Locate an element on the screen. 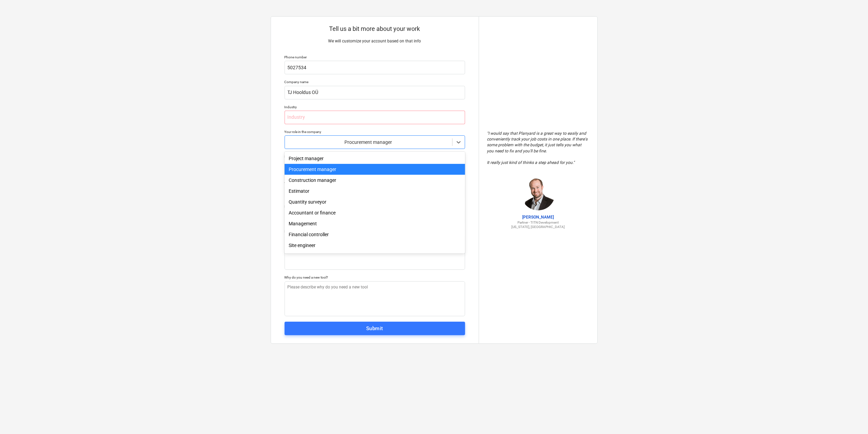  div: Estimator is located at coordinates (374, 191).